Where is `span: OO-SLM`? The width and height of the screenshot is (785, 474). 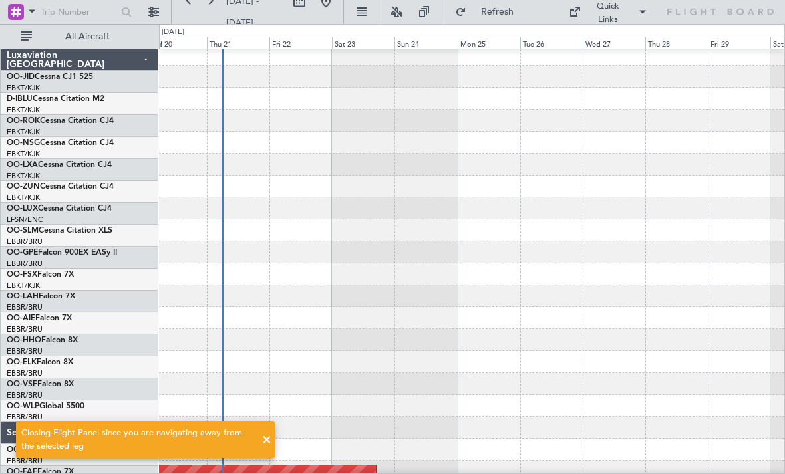
span: OO-SLM is located at coordinates (23, 231).